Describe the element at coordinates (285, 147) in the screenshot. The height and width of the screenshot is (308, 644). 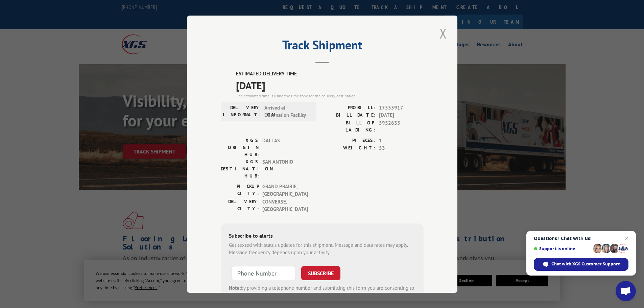
I see `span: DALLAS` at that location.